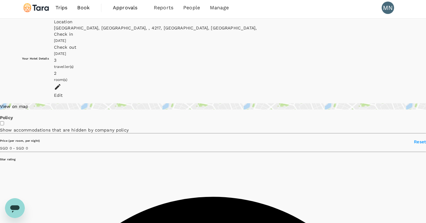 This screenshot has height=223, width=426. What do you see at coordinates (64, 67) in the screenshot?
I see `span: traveller(s)` at bounding box center [64, 67].